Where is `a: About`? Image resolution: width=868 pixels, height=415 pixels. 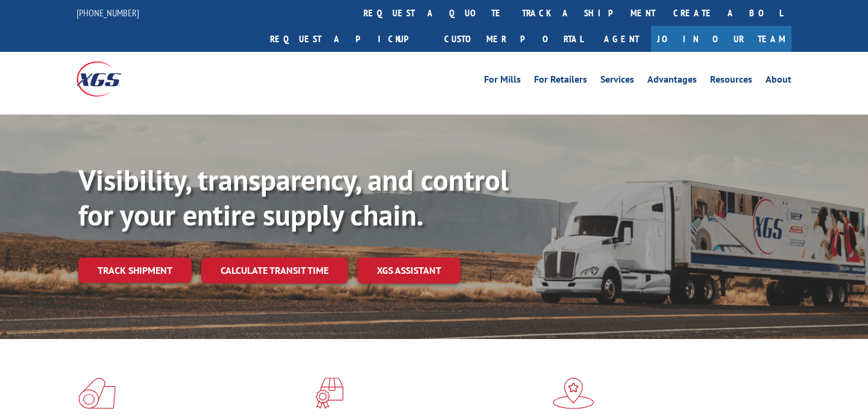
a: About is located at coordinates (779, 81).